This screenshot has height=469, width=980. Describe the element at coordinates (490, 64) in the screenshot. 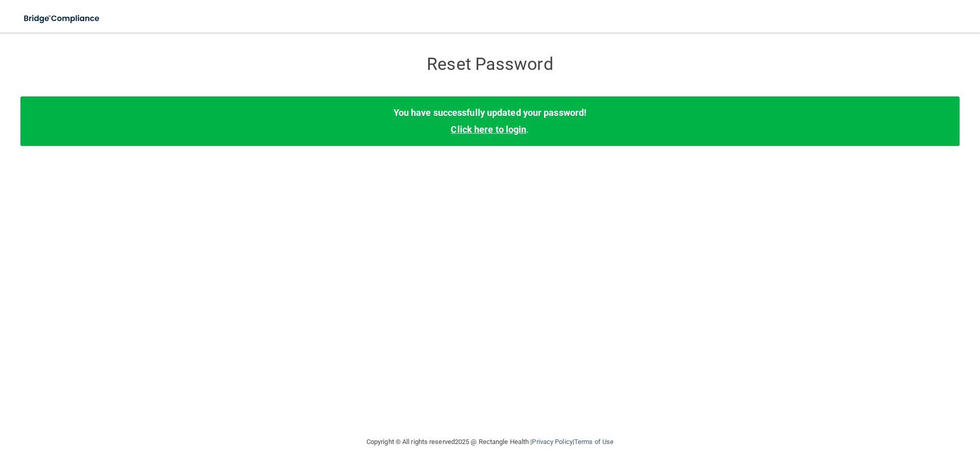

I see `h3: Reset Password` at that location.